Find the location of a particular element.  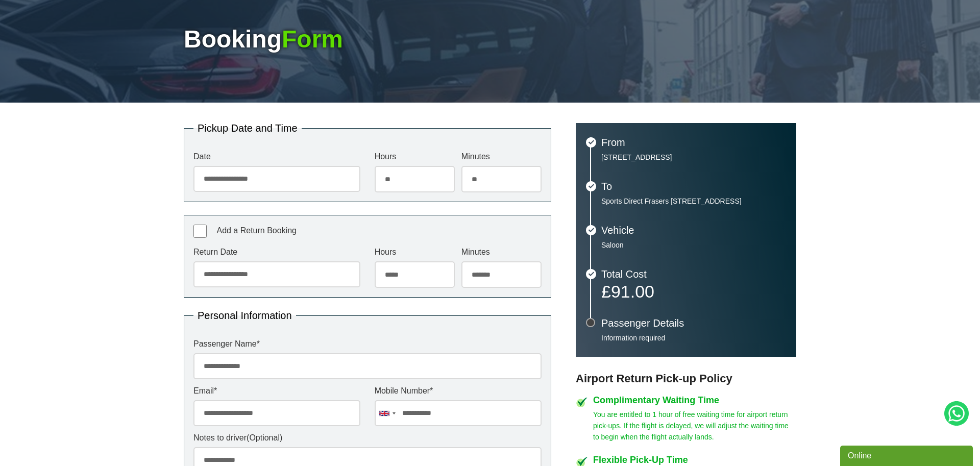

div: United Kingdom: +44 is located at coordinates (386, 413).